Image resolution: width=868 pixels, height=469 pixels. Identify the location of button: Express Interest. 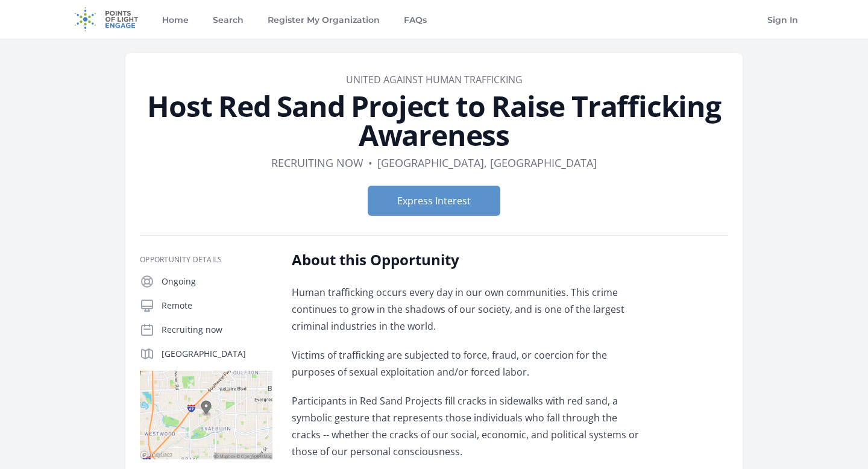
(434, 201).